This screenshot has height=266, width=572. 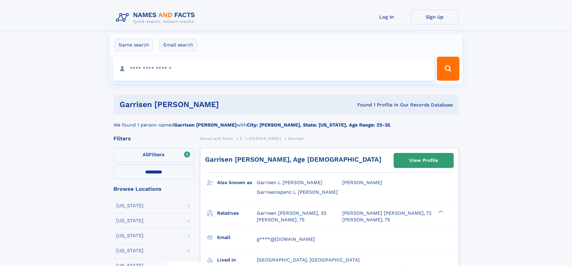 What do you see at coordinates (217, 138) in the screenshot?
I see `a: Names and Facts` at bounding box center [217, 138].